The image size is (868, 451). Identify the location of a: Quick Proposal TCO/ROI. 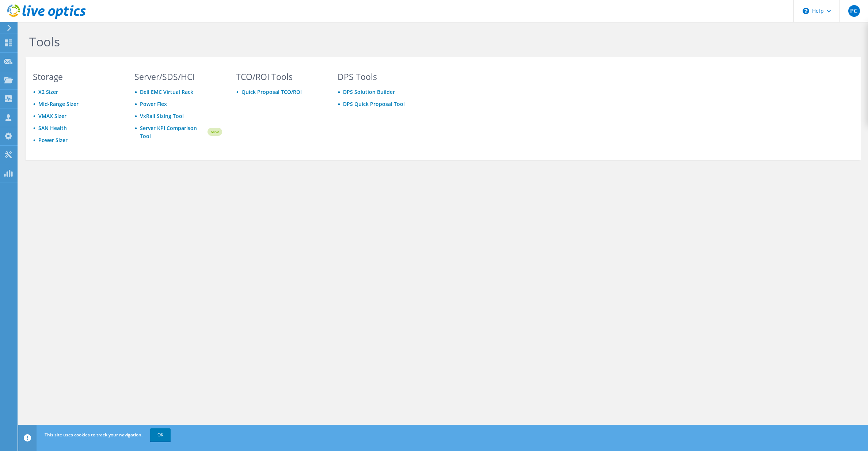
(272, 92).